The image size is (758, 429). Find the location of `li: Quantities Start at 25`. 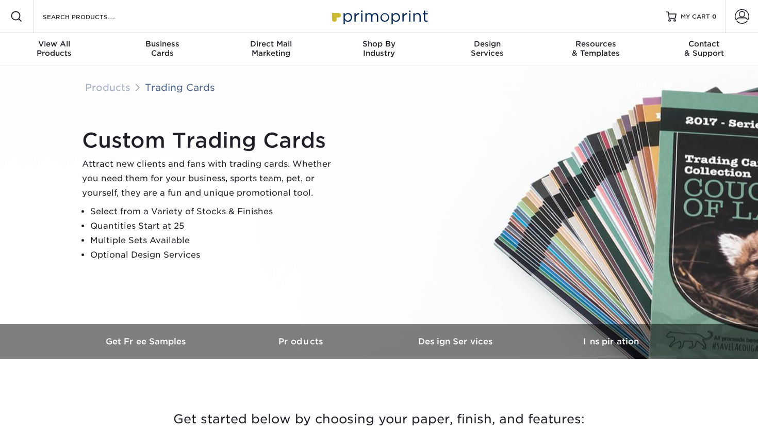

li: Quantities Start at 25 is located at coordinates (215, 226).